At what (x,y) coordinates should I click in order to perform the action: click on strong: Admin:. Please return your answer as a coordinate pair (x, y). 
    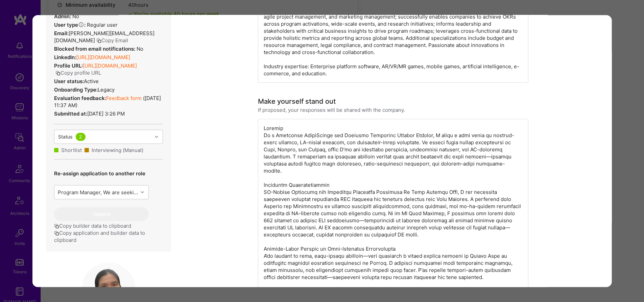
    Looking at the image, I should click on (62, 16).